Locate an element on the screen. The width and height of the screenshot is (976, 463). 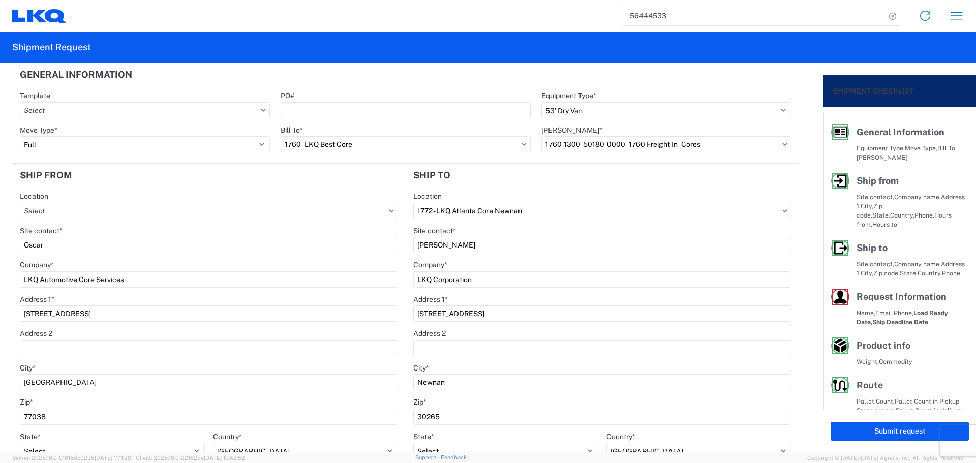
span: Product info is located at coordinates (884, 345).